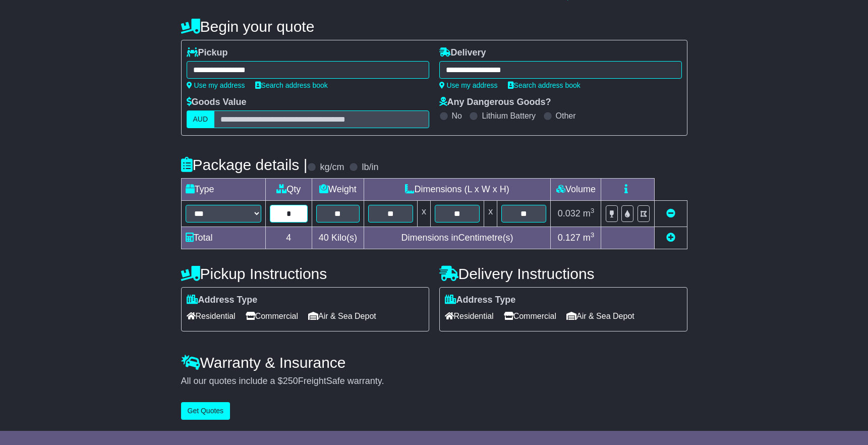 The width and height of the screenshot is (868, 445). What do you see at coordinates (370, 167) in the screenshot?
I see `label: lb/in` at bounding box center [370, 167].